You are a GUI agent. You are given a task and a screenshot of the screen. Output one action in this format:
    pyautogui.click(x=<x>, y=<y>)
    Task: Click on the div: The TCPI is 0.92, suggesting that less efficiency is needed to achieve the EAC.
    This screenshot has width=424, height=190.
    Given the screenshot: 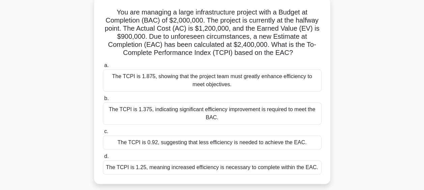 What is the action you would take?
    pyautogui.click(x=212, y=143)
    